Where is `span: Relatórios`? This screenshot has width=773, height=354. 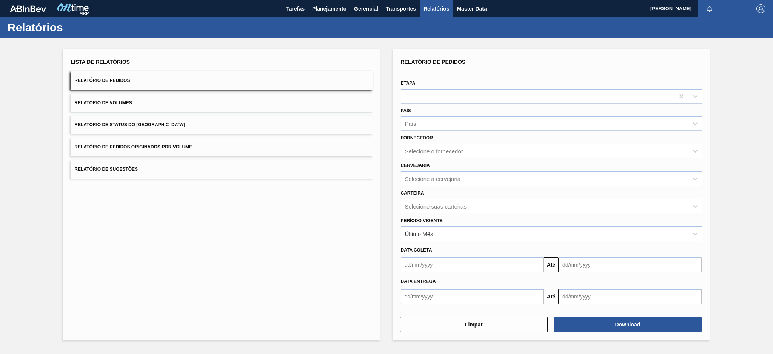 span: Relatórios is located at coordinates (436, 9).